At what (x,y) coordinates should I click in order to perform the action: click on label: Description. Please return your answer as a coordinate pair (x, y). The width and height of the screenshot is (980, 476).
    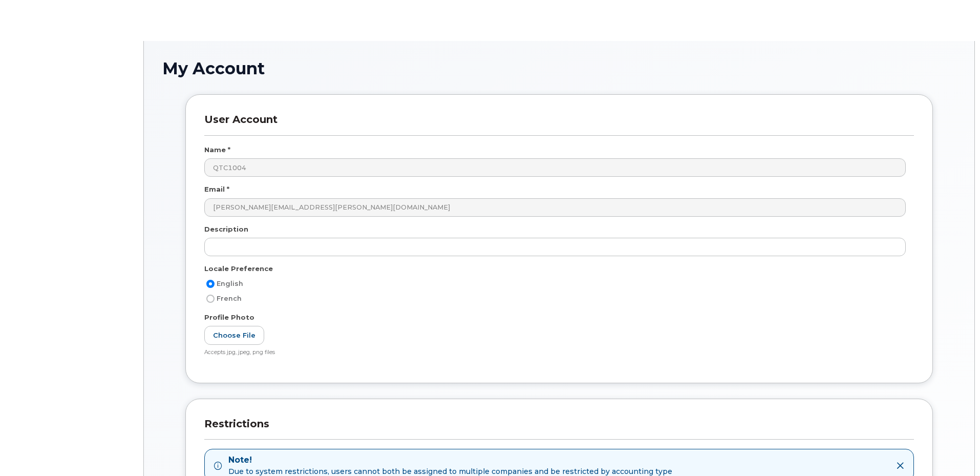
    Looking at the image, I should click on (226, 229).